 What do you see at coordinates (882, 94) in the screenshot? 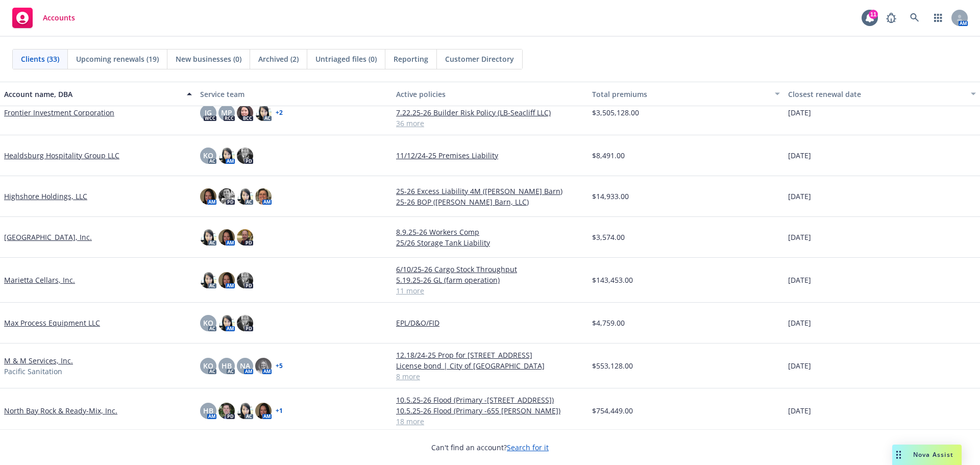
I see `button: Closest renewal date` at bounding box center [882, 94].